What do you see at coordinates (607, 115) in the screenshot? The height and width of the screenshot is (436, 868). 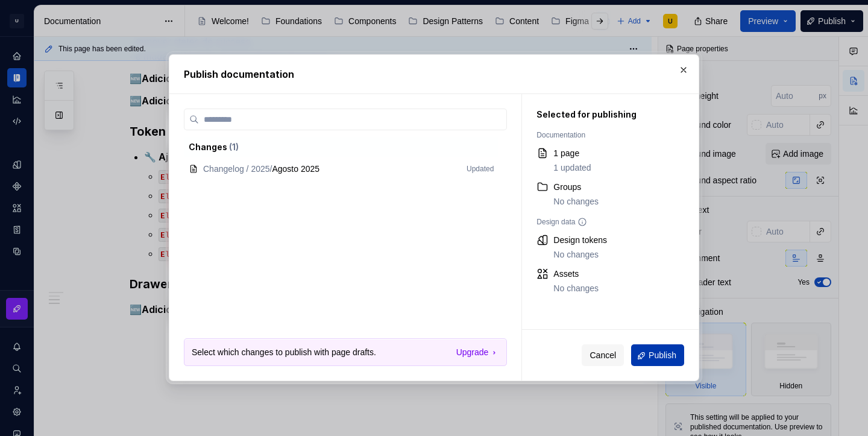 I see `div: Selected for publishing` at bounding box center [607, 115].